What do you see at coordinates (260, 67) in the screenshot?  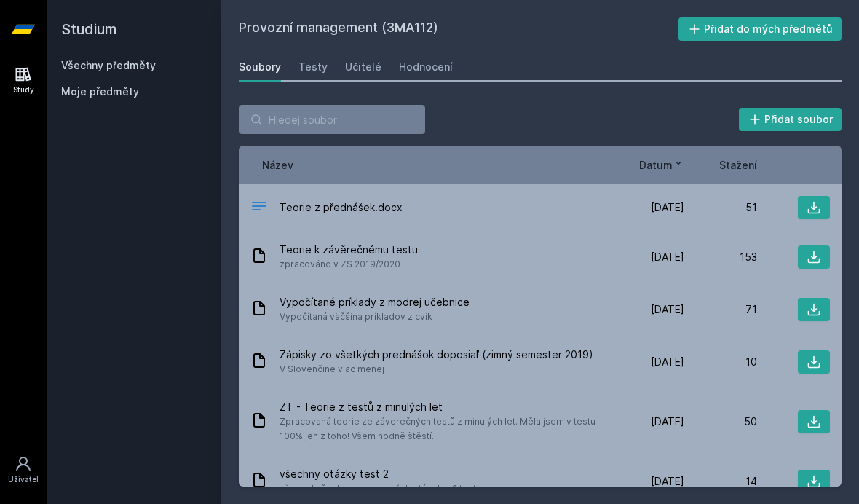 I see `a: Soubory` at bounding box center [260, 67].